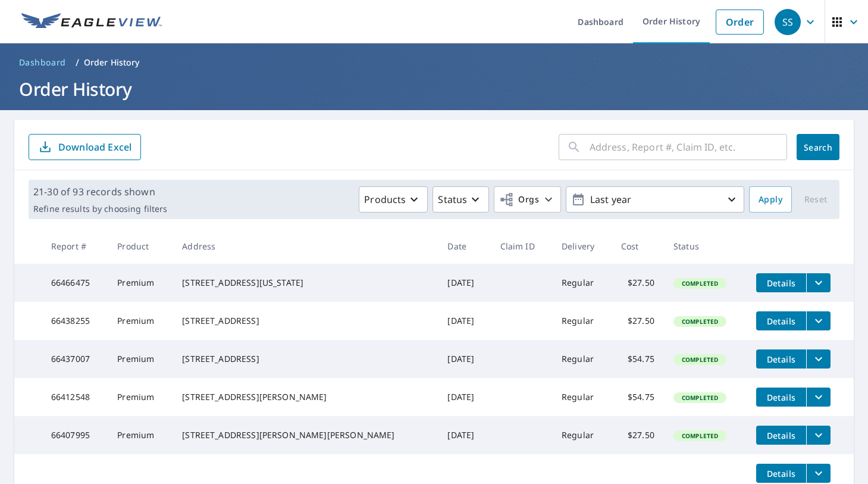  Describe the element at coordinates (818, 321) in the screenshot. I see `button: filesDropdownBtn-66438255` at that location.